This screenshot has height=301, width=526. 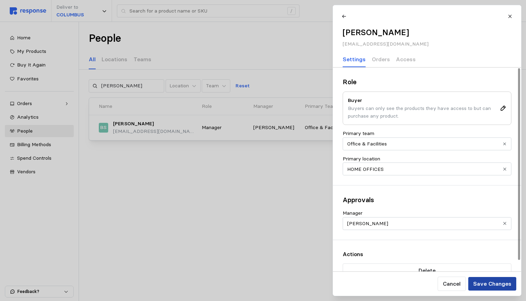 I want to click on input: Search for a location..., so click(x=427, y=169).